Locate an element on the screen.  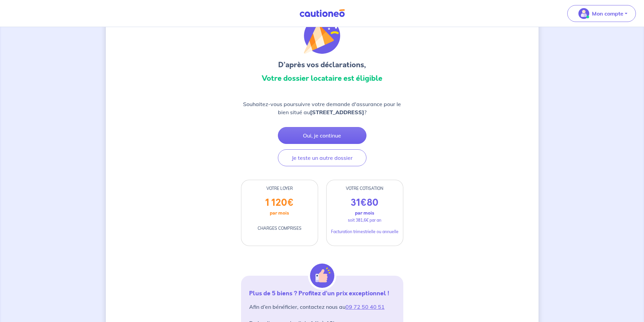
img: Cautioneo is located at coordinates (322, 13).